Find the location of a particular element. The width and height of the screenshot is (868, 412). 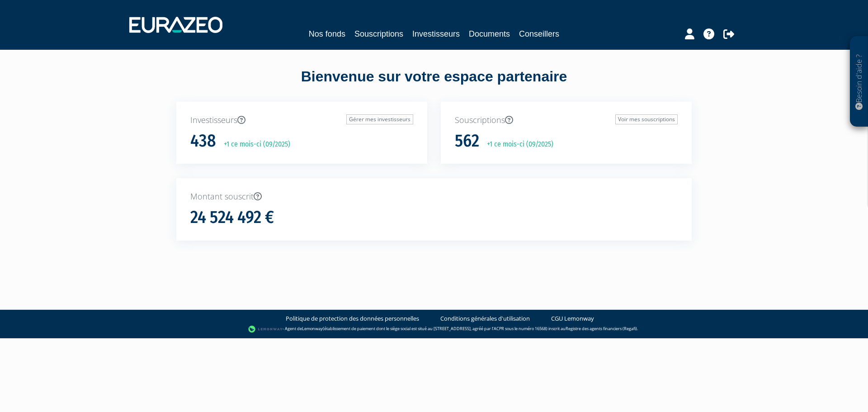

a: Conseillers is located at coordinates (539, 34).